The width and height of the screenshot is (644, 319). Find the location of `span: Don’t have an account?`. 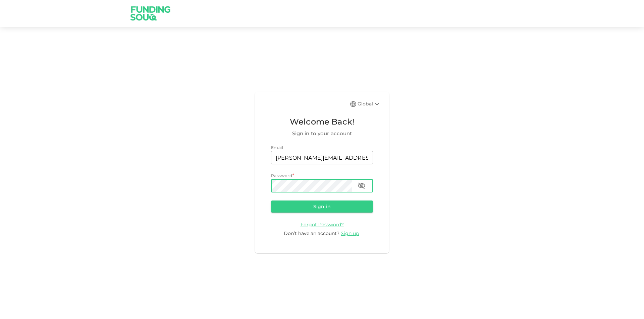

span: Don’t have an account? is located at coordinates (312, 233).